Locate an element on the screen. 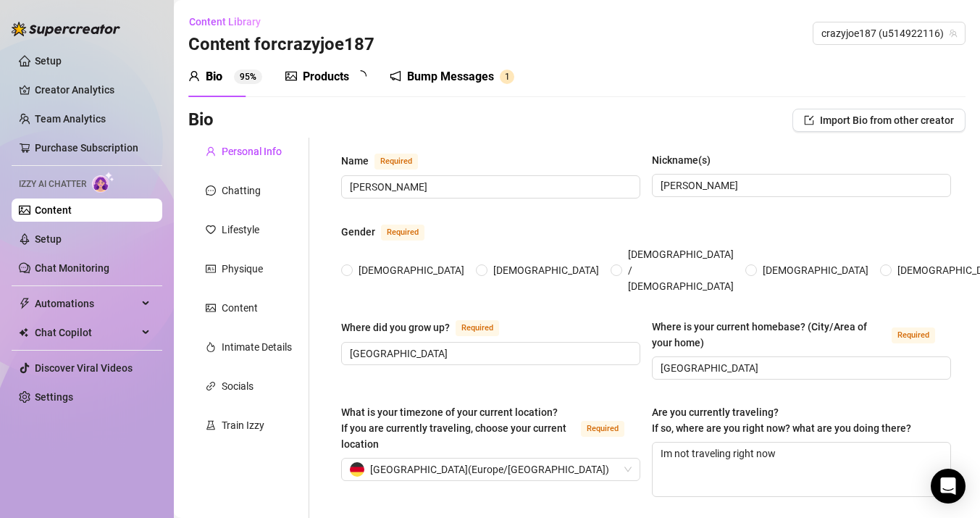  span: Automations is located at coordinates (86, 303).